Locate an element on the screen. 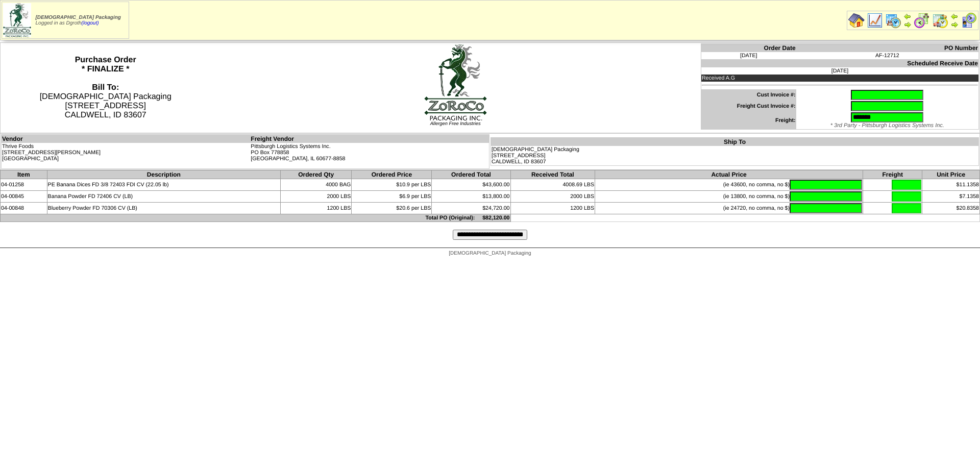 The height and width of the screenshot is (469, 980). th: Unit Price is located at coordinates (951, 174).